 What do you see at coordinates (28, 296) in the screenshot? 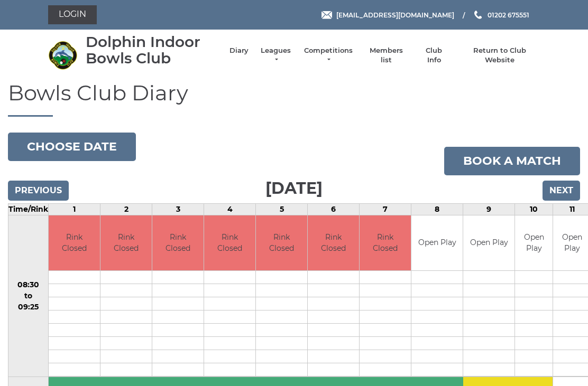
I see `td: 08:30 to 09:25` at bounding box center [28, 296].